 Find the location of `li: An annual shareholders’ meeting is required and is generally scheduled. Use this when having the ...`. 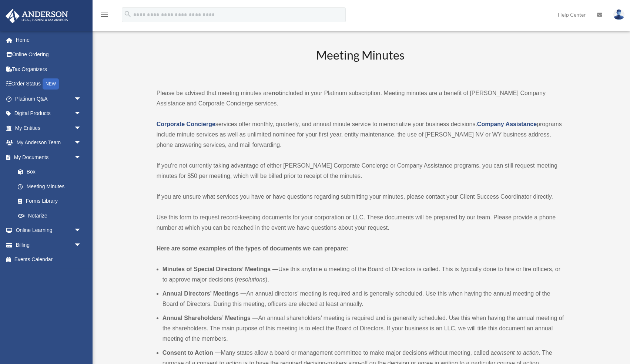

li: An annual shareholders’ meeting is required and is generally scheduled. Use this when having the ... is located at coordinates (364, 328).